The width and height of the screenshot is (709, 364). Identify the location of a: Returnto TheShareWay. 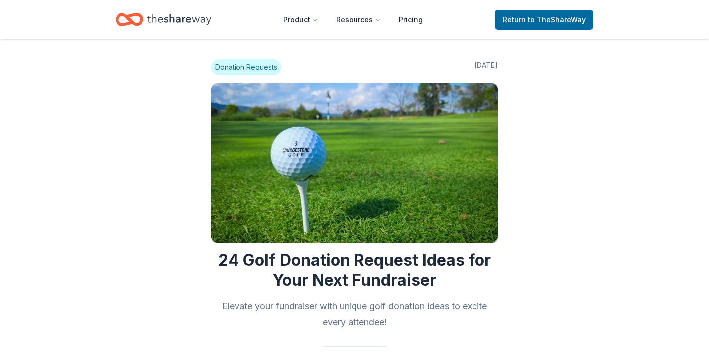
(544, 20).